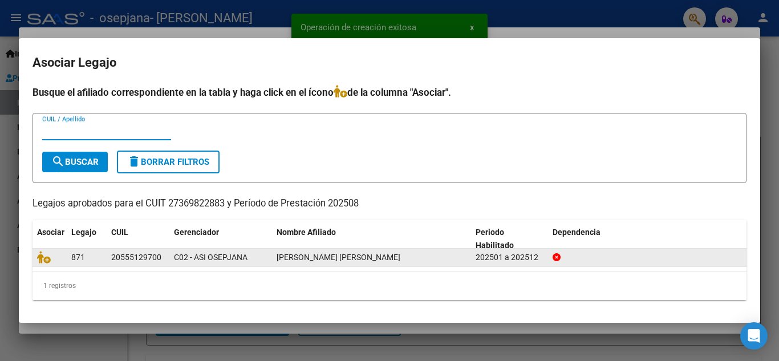  Describe the element at coordinates (136, 257) in the screenshot. I see `div: 20555129700` at that location.